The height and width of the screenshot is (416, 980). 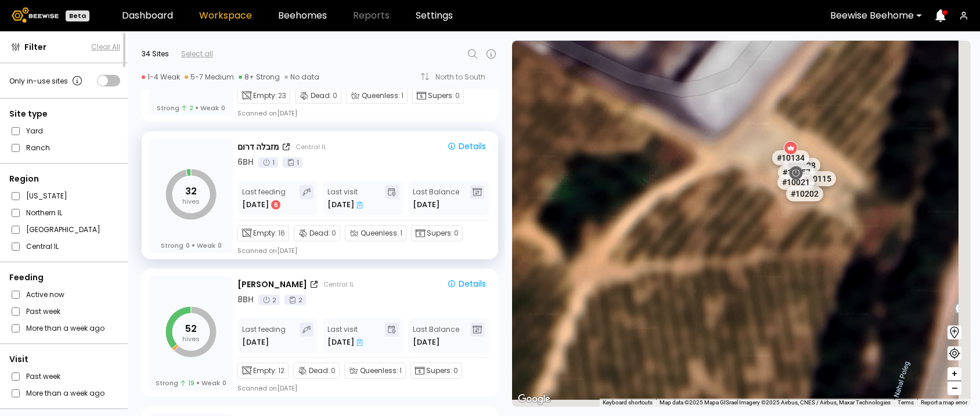 I want to click on div: # 10021, so click(x=796, y=182).